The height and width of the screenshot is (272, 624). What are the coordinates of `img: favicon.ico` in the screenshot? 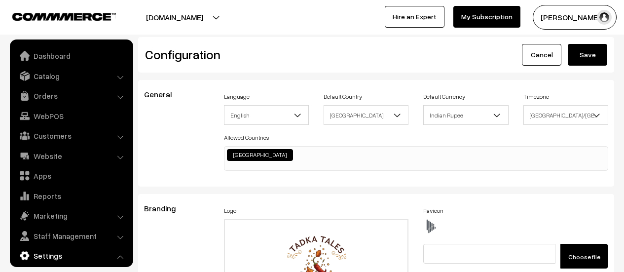 It's located at (431, 226).